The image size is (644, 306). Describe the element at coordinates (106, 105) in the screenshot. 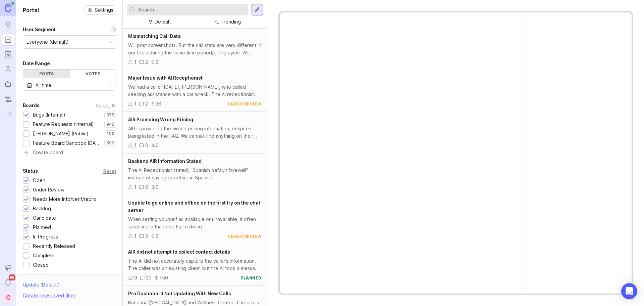

I see `div: Select All` at that location.